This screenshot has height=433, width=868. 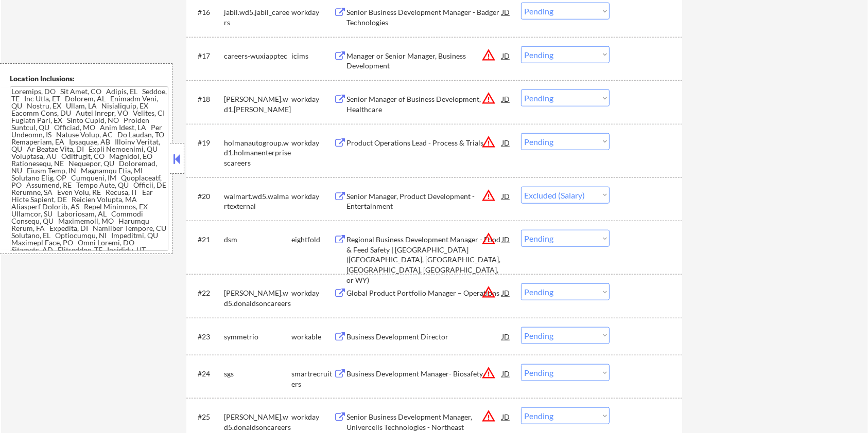 I want to click on div: workable, so click(x=312, y=337).